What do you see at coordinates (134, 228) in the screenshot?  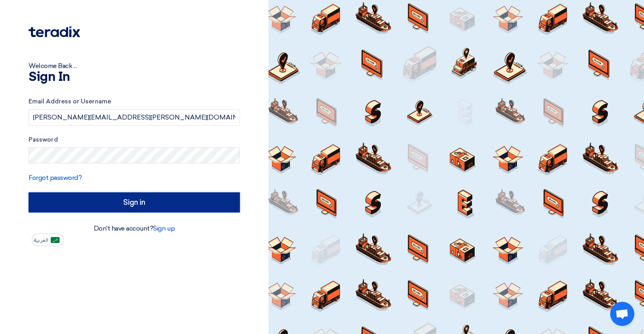 I see `div: Don't have account?` at bounding box center [134, 228].